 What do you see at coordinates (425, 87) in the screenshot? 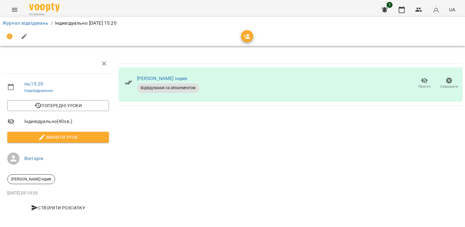
I see `span: Прогул` at bounding box center [425, 87].